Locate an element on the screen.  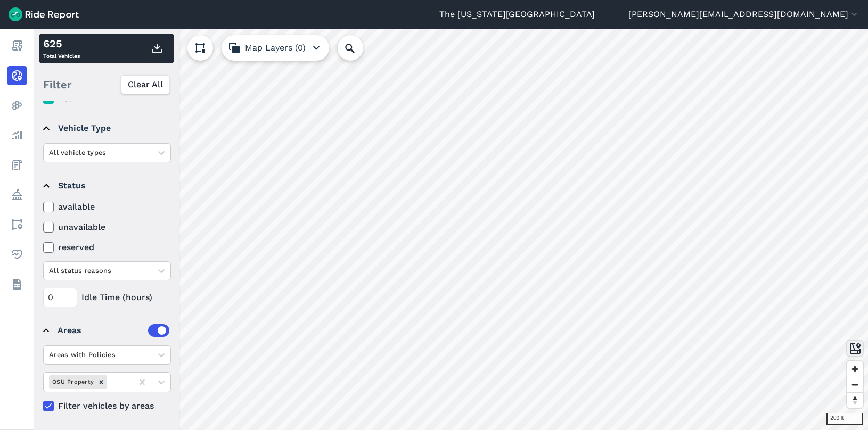
summary: Areas is located at coordinates (106, 330).